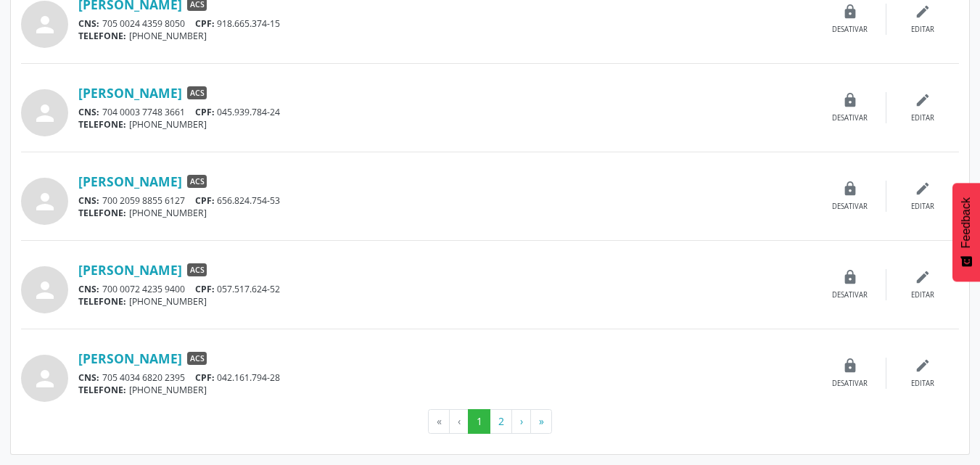 The image size is (980, 465). I want to click on div: 705 0024 4359 8050 918.665.374-15, so click(446, 23).